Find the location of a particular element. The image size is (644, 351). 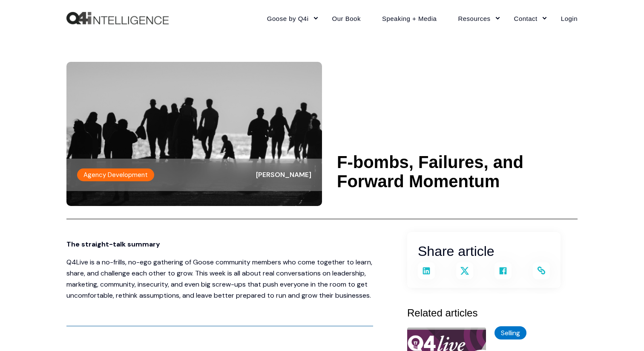

label: Agency Development is located at coordinates (115, 175).